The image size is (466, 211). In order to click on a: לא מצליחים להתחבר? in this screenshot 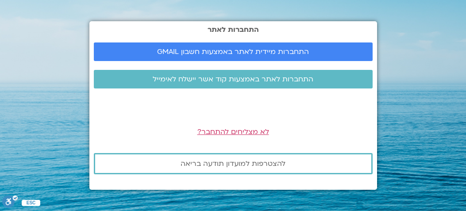, I will do `click(233, 132)`.